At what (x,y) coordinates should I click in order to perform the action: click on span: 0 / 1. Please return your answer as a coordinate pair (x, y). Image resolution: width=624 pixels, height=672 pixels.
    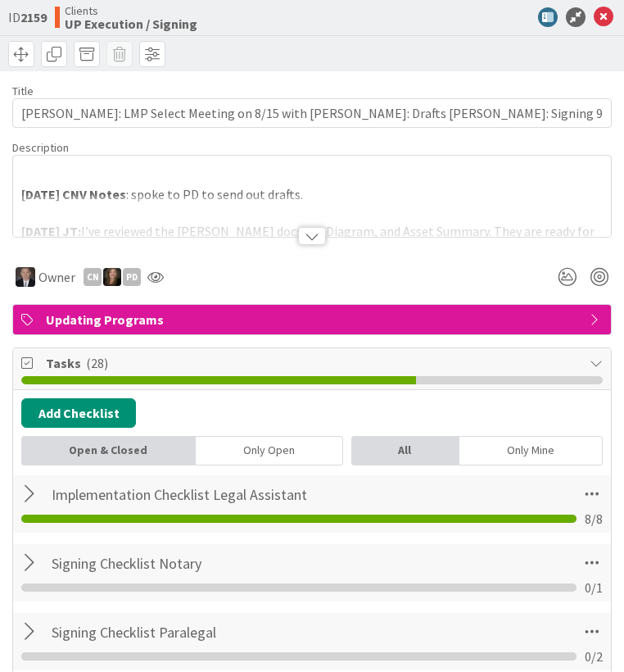
    Looking at the image, I should click on (594, 587).